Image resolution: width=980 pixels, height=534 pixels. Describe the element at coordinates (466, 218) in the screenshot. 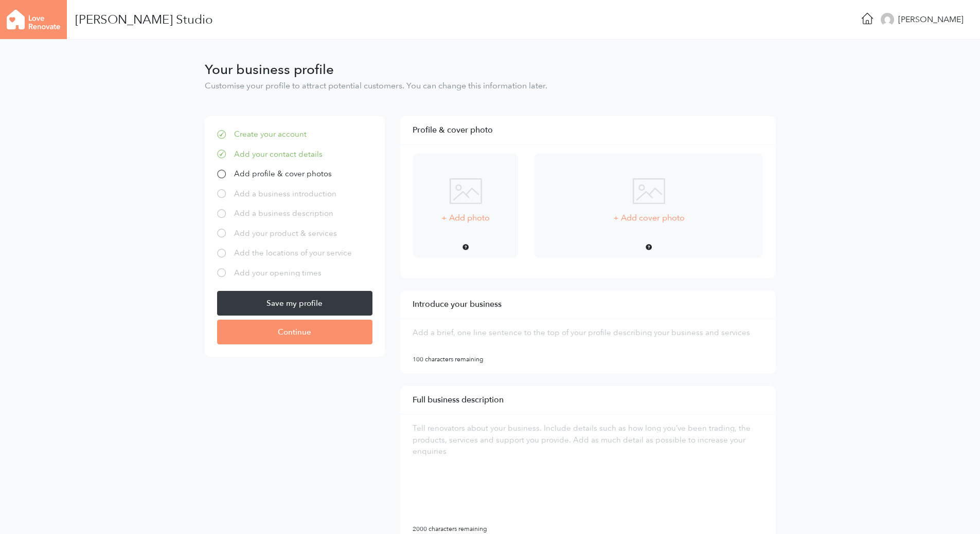

I see `p: + Add photo` at that location.